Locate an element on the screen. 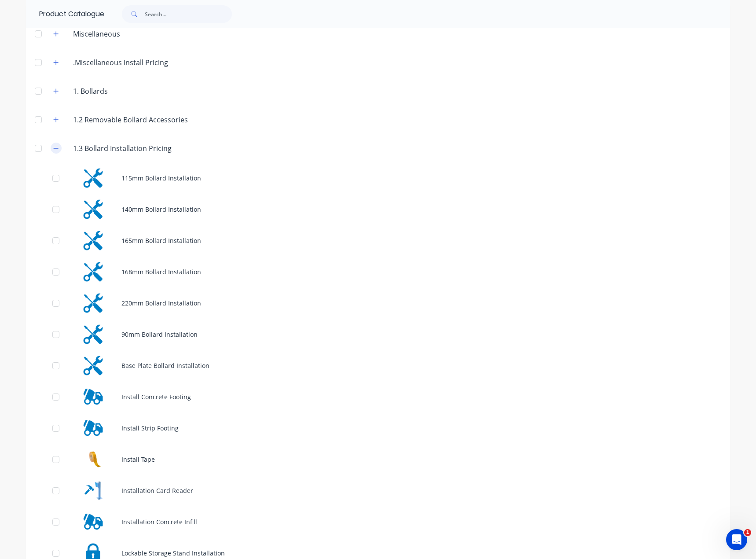  div: 1.2 Removable Bollard Accessories is located at coordinates (130, 119).